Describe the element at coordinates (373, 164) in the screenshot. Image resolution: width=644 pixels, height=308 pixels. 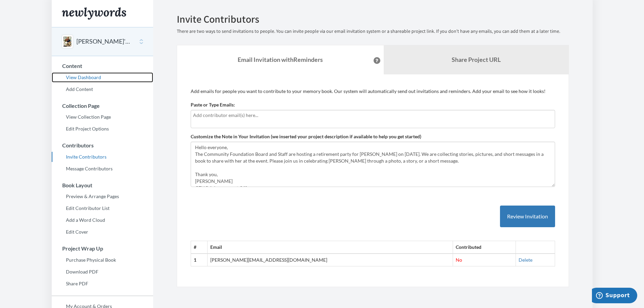
I see `textarea: Hello everyone, The Community Foundation Board and Staff are hosting a retirement party for [PERS...` at that location.